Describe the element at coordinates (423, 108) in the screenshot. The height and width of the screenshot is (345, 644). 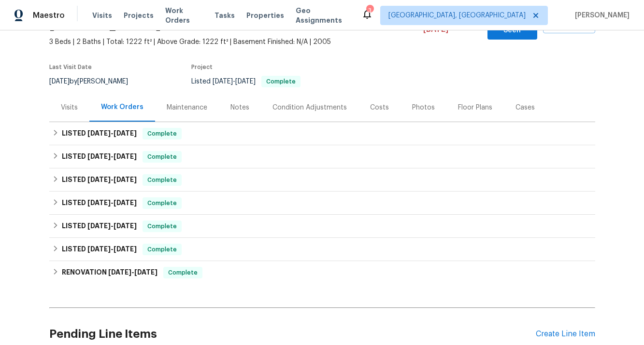
I see `div: Photos` at that location.